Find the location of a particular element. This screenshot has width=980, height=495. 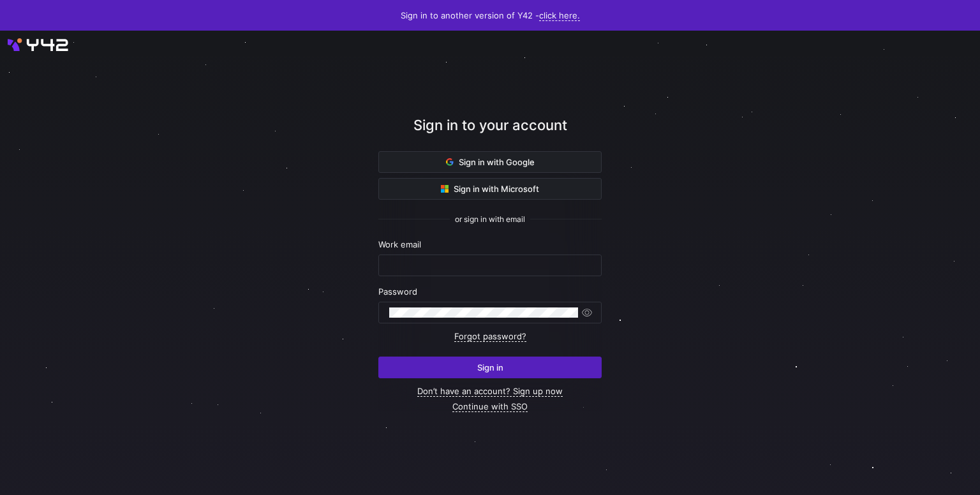

a: Don’t have an account? Sign up now is located at coordinates (490, 391).